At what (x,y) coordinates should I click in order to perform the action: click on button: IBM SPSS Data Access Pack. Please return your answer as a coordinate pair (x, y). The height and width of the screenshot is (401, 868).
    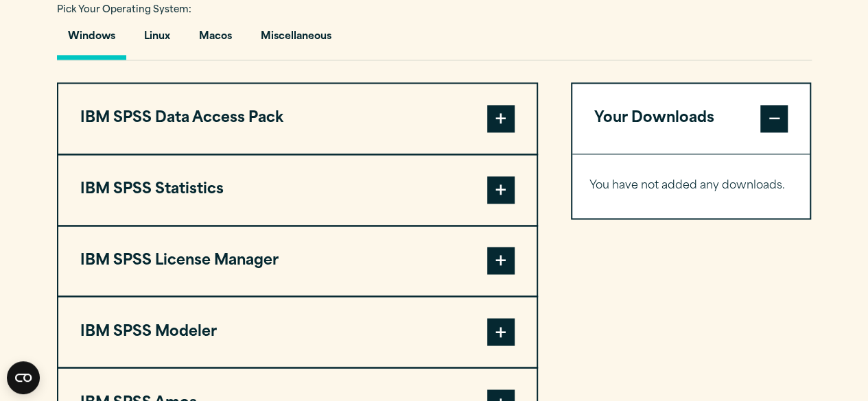
    Looking at the image, I should click on (297, 119).